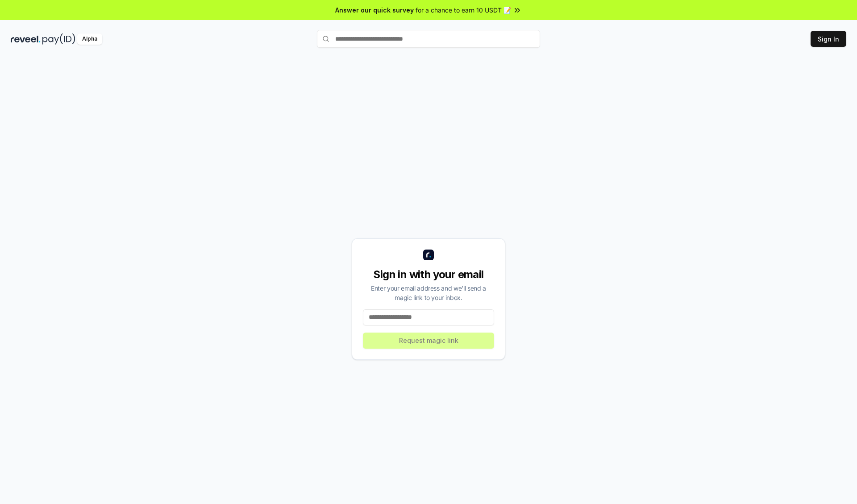  Describe the element at coordinates (59, 39) in the screenshot. I see `img: pay_id` at that location.